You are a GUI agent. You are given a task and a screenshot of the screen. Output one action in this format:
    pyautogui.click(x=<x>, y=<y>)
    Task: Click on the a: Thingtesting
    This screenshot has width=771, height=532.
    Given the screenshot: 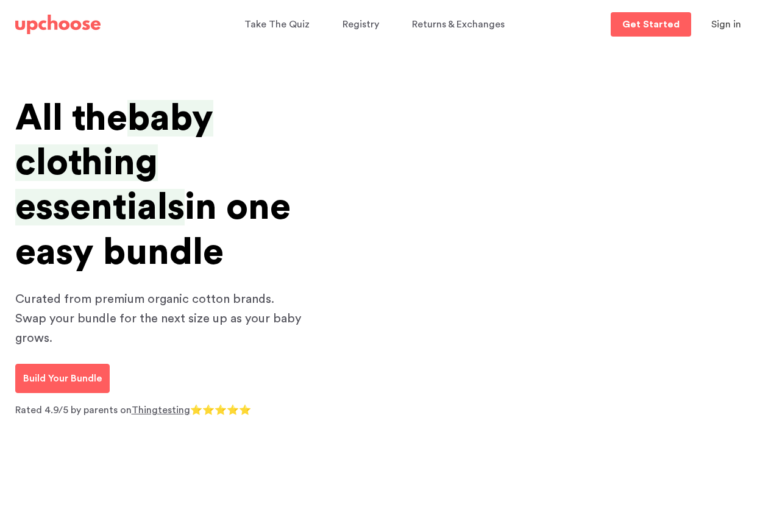 What is the action you would take?
    pyautogui.click(x=161, y=410)
    